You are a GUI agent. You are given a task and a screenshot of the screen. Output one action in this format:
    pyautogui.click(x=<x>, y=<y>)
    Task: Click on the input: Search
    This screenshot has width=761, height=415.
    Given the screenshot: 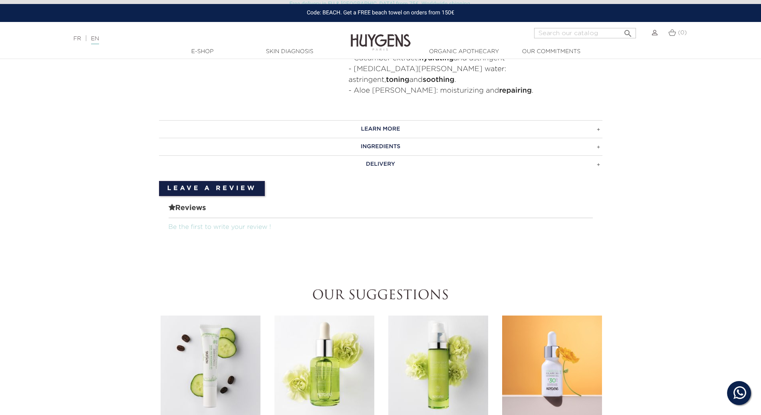 What is the action you would take?
    pyautogui.click(x=585, y=33)
    